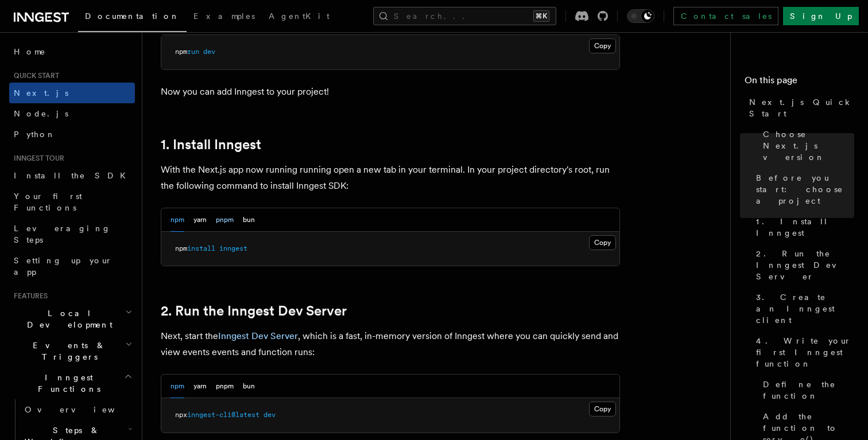 This screenshot has width=868, height=440. What do you see at coordinates (803, 353) in the screenshot?
I see `a: 4. Write your first Inngest function` at bounding box center [803, 353].